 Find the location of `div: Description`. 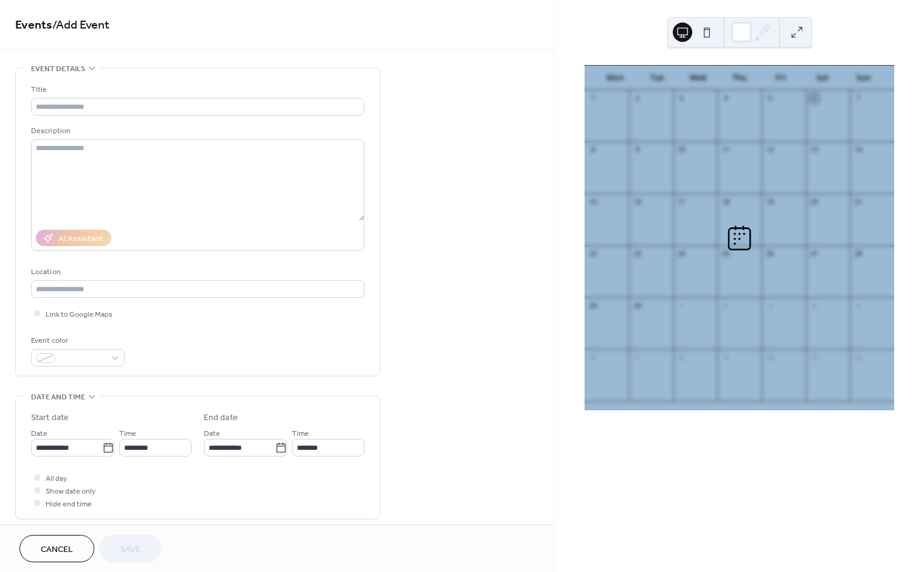

div: Description is located at coordinates (197, 131).